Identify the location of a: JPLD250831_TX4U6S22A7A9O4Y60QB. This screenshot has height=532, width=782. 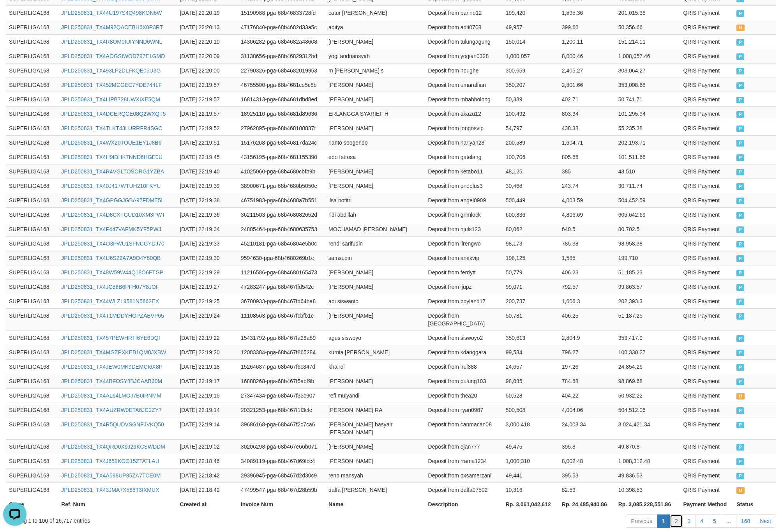
(111, 258).